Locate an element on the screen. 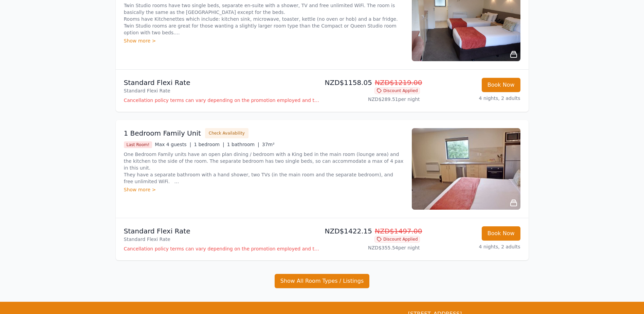  p: NZD$355.54 per night is located at coordinates (372, 248).